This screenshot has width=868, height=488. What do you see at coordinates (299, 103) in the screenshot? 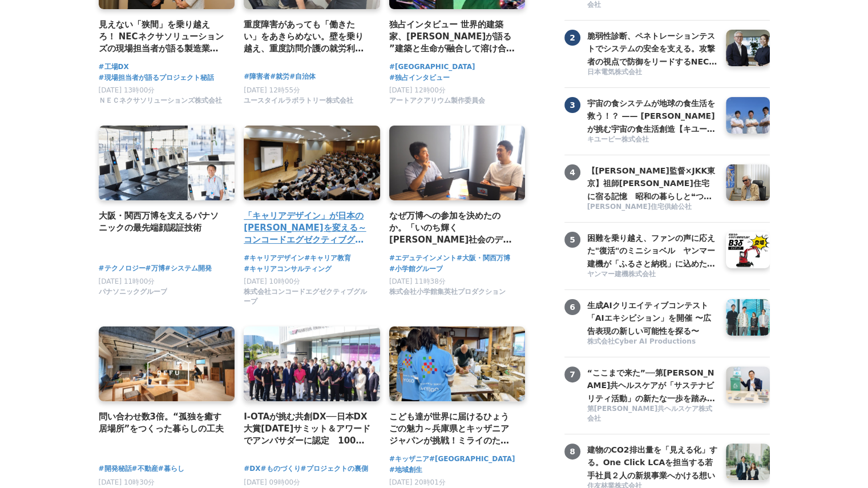
I see `a: ユースタイルラボラトリー株式会社` at bounding box center [299, 103].